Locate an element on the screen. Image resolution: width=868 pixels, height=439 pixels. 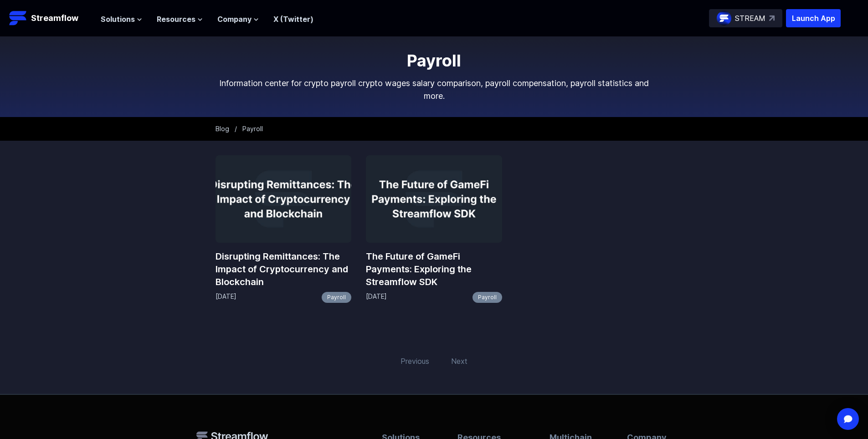
img: The Future of GameFi Payments: Exploring the Streamflow SDK is located at coordinates (434, 199).